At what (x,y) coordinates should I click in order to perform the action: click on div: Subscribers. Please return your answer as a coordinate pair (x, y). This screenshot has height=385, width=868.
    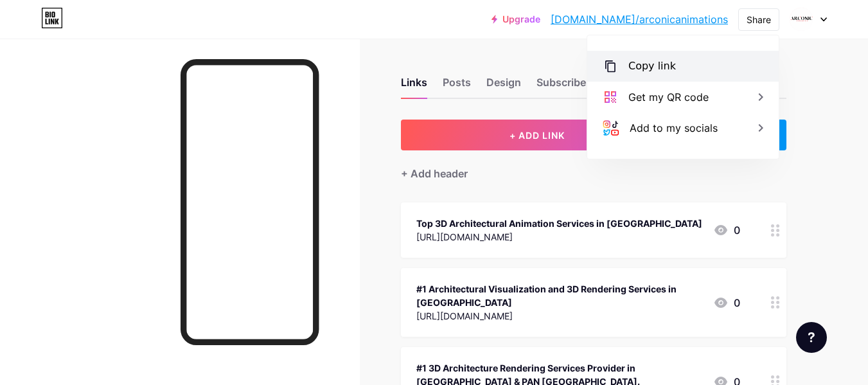
    Looking at the image, I should click on (566, 86).